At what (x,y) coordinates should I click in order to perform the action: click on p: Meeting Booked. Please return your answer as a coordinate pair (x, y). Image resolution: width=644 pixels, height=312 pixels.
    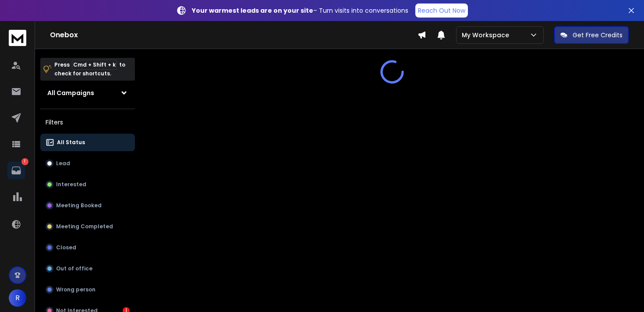
    Looking at the image, I should click on (79, 206).